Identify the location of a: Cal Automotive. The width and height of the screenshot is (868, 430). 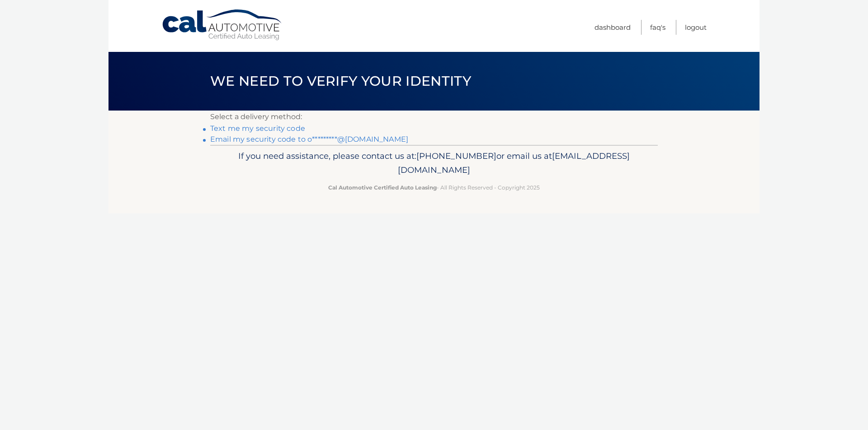
(222, 25).